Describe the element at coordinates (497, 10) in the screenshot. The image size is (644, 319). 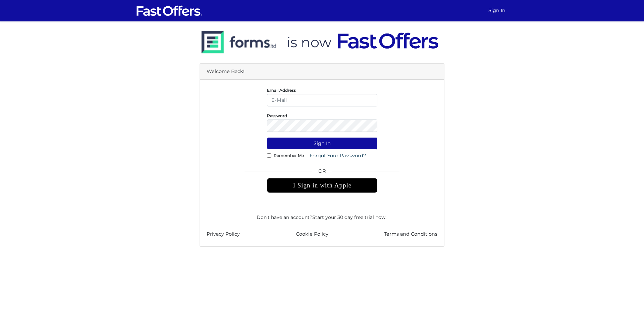
I see `a: Sign In` at that location.